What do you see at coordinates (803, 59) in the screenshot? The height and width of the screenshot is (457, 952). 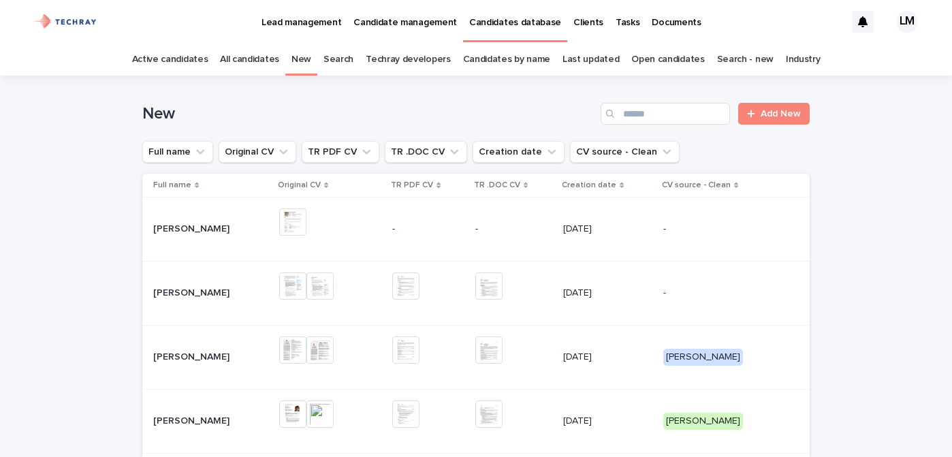 I see `a: Industry` at bounding box center [803, 59].